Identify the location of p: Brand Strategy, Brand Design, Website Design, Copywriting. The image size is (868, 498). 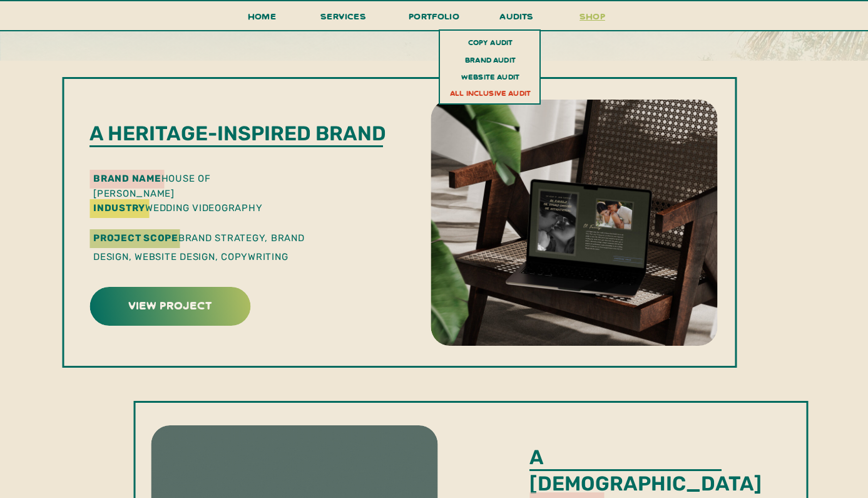
(212, 245).